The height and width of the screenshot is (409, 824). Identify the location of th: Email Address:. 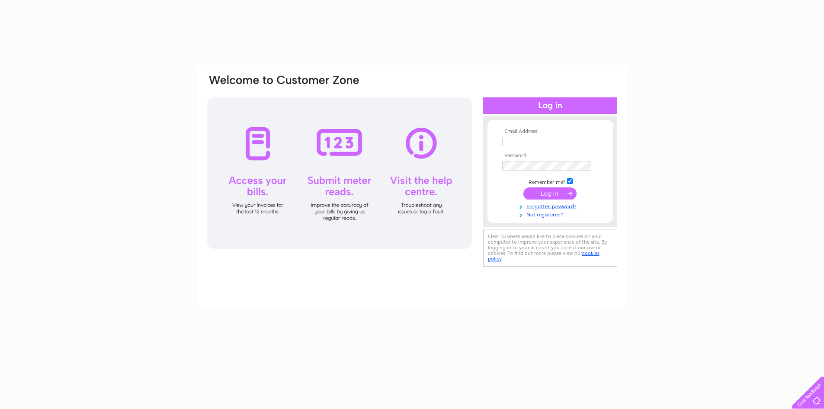
(550, 132).